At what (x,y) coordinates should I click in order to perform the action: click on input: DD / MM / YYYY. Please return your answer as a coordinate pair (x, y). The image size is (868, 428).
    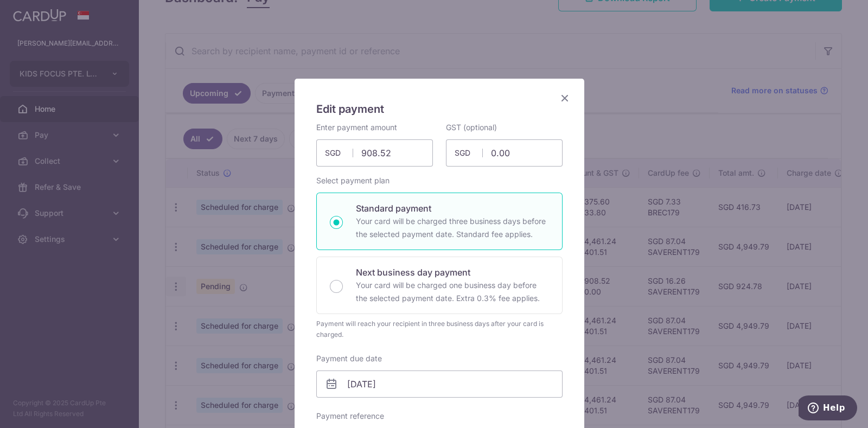
    Looking at the image, I should click on (440, 384).